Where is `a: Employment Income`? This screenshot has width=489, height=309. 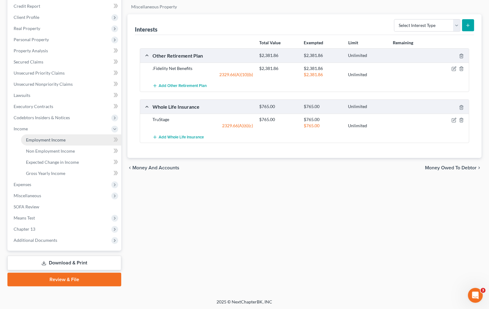
a: Employment Income is located at coordinates (71, 140).